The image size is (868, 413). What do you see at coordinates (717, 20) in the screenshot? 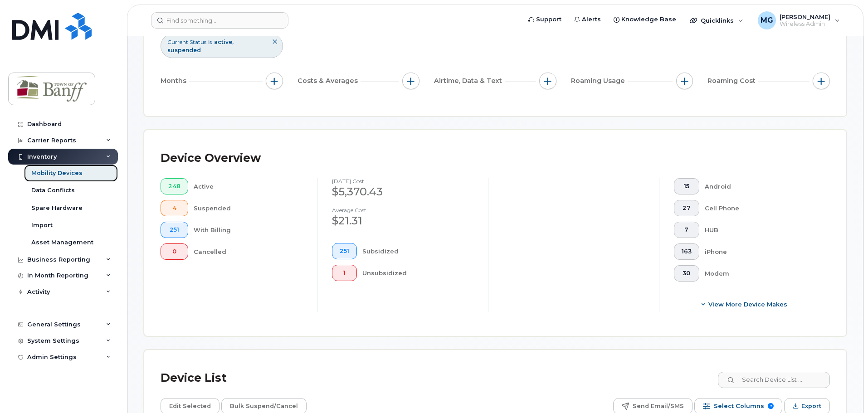
I see `span: Quicklinks` at bounding box center [717, 20].